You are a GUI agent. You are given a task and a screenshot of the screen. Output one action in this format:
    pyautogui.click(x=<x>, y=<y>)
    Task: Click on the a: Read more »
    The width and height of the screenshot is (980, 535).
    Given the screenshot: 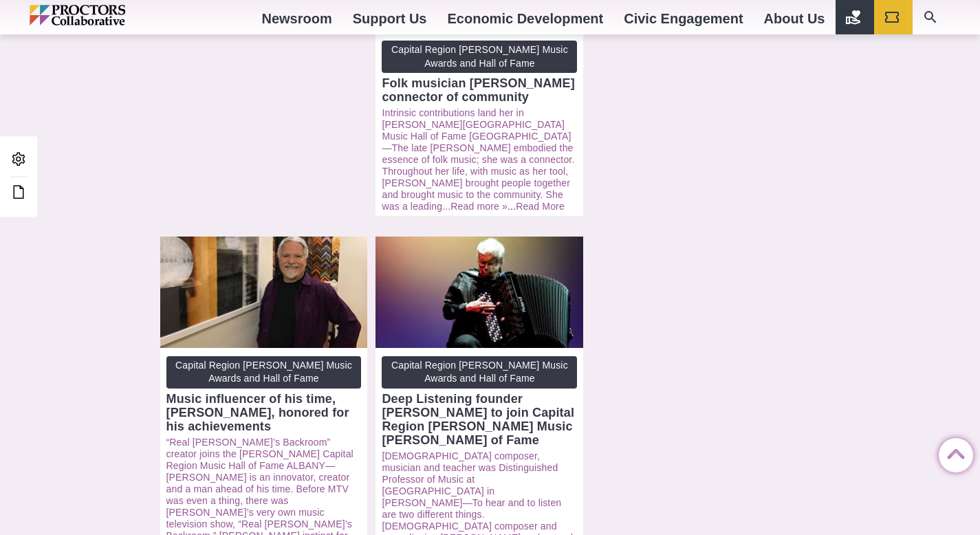 What is the action you would take?
    pyautogui.click(x=479, y=206)
    